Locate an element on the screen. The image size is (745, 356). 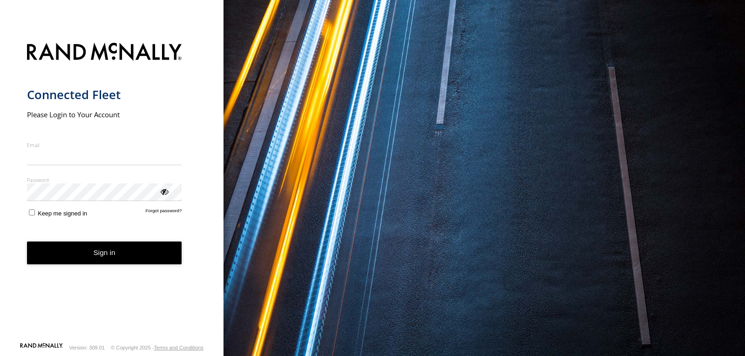
input: Keep me signed in is located at coordinates (32, 212).